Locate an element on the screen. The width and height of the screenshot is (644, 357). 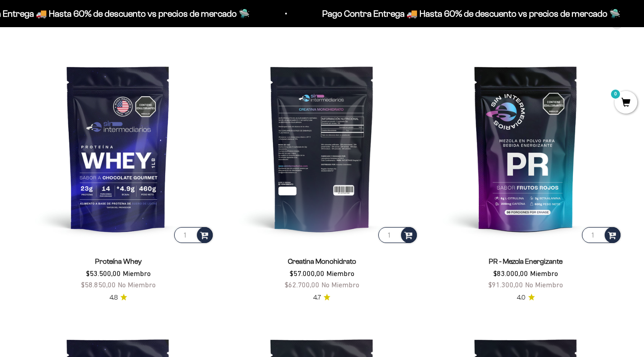
a: 4.84.8 de 5.0 estrellas is located at coordinates (118, 298).